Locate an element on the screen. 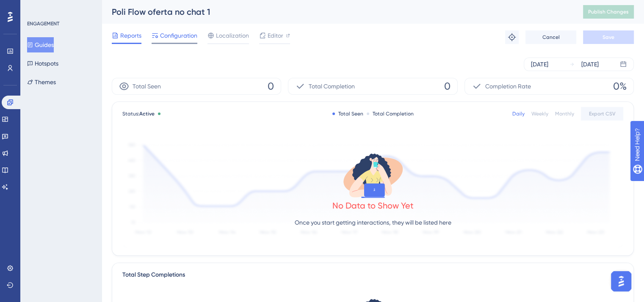 This screenshot has width=644, height=302. span: Cancel is located at coordinates (551, 37).